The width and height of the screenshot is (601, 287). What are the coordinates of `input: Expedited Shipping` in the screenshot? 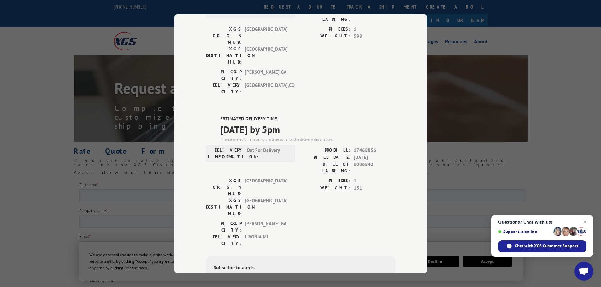 It's located at (3, 137).